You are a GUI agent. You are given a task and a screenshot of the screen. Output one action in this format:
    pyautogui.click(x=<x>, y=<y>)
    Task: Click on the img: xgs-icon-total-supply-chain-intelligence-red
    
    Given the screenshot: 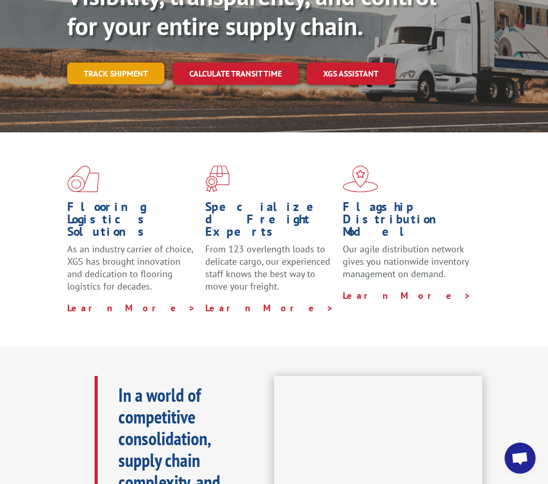 What is the action you would take?
    pyautogui.click(x=83, y=179)
    